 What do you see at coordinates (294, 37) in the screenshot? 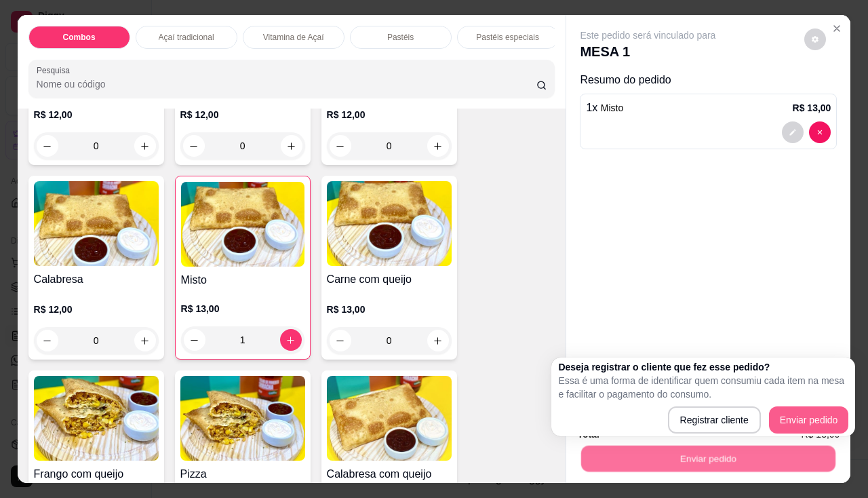
I see `p: Vitamina de Açaí` at bounding box center [294, 37].